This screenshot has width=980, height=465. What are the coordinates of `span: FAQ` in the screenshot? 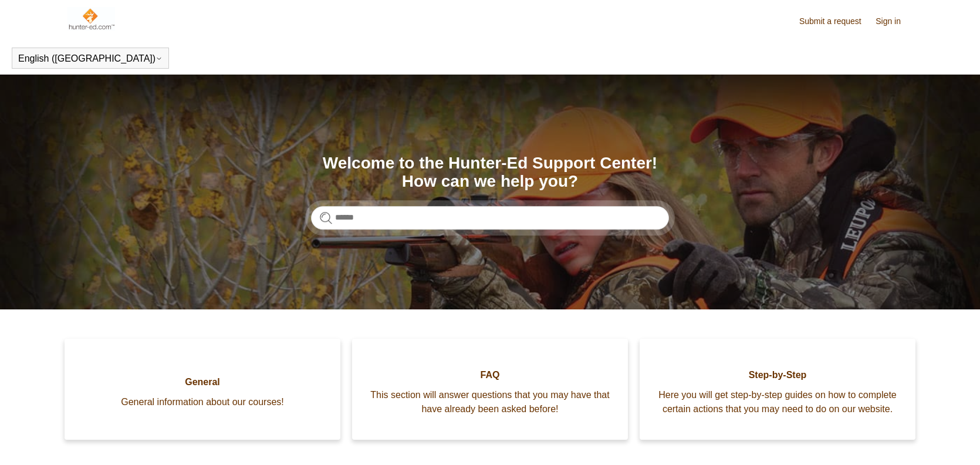 It's located at (490, 375).